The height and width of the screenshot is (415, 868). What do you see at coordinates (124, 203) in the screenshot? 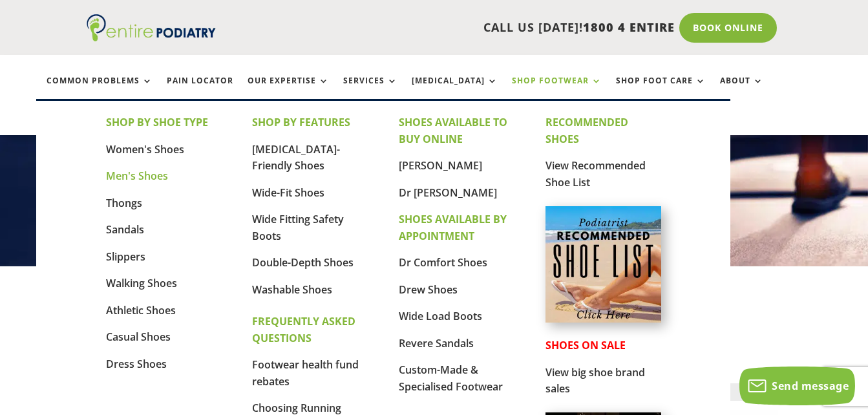
I see `a: Thongs` at bounding box center [124, 203].